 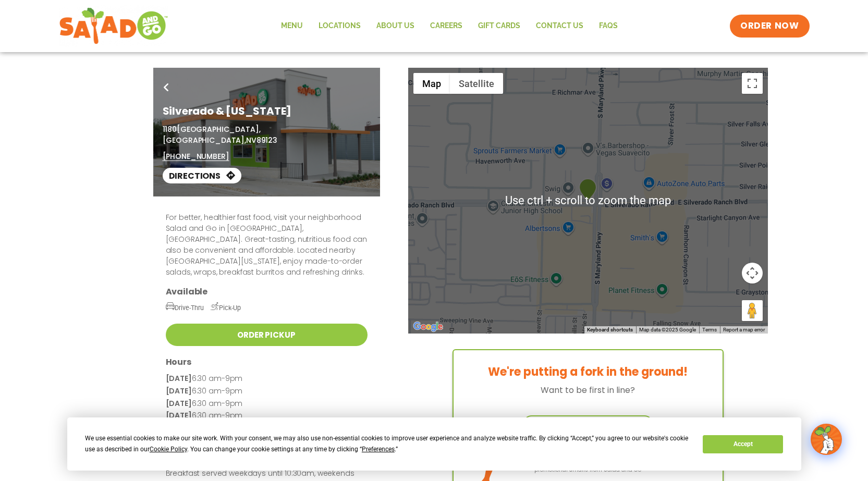 What do you see at coordinates (499, 26) in the screenshot?
I see `a: GIFT CARDS` at bounding box center [499, 26].